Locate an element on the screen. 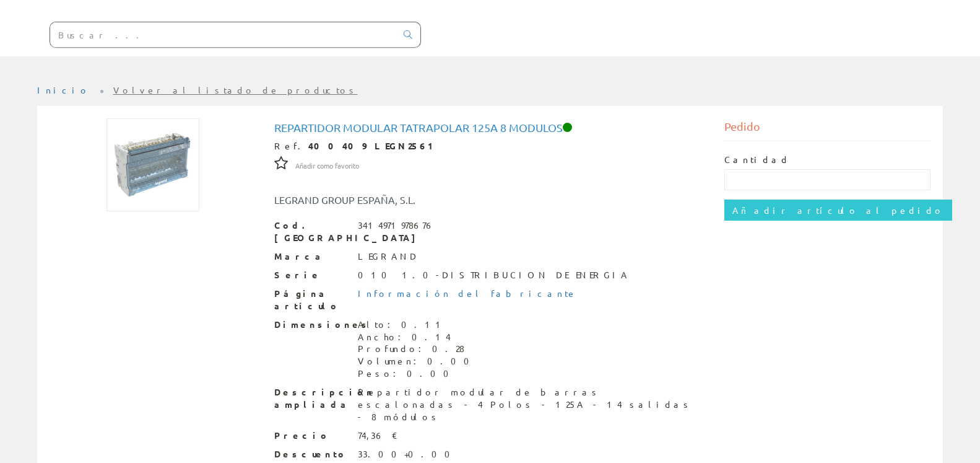  div: 74,36 € is located at coordinates (378, 436).